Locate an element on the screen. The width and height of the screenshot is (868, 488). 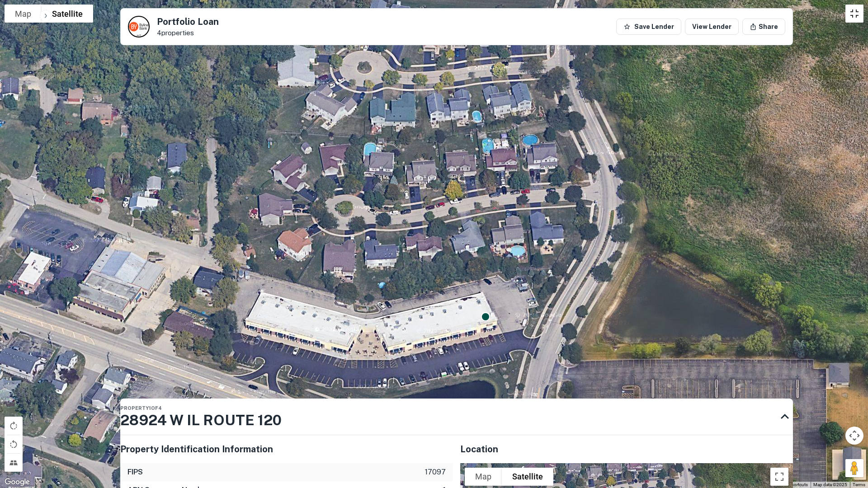
p: 17097 is located at coordinates (435, 472).